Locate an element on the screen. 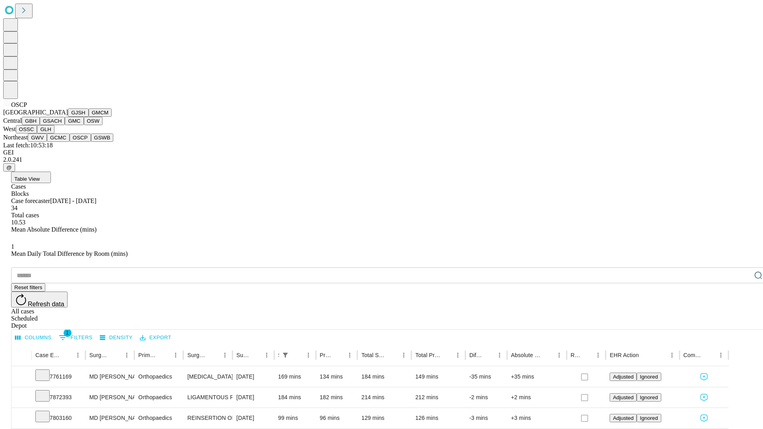 The height and width of the screenshot is (429, 763). div: -35 mins is located at coordinates (486, 377).